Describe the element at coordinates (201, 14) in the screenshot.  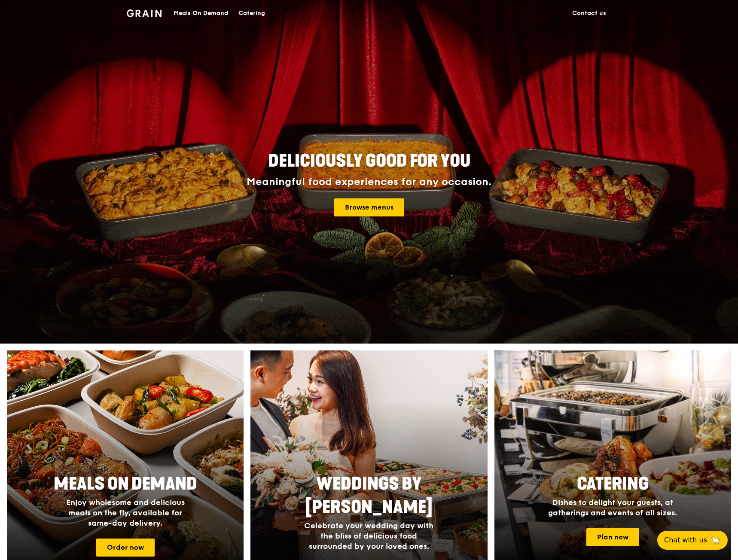
I see `div: Meals On Demand` at that location.